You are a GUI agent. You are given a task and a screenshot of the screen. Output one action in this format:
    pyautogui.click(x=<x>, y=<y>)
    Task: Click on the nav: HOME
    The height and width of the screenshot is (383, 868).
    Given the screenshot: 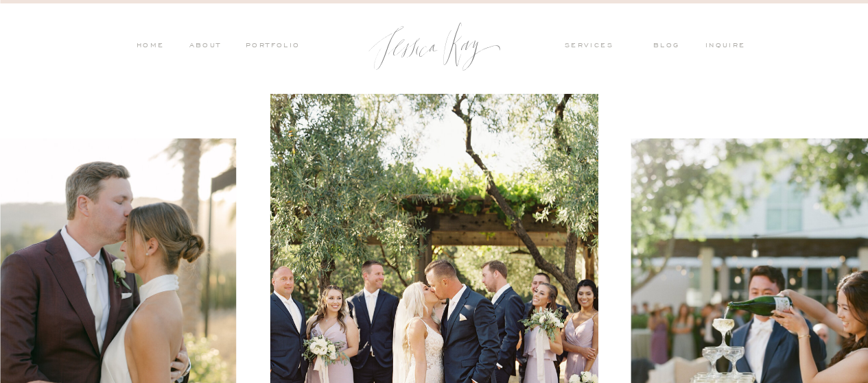 What is the action you would take?
    pyautogui.click(x=150, y=47)
    